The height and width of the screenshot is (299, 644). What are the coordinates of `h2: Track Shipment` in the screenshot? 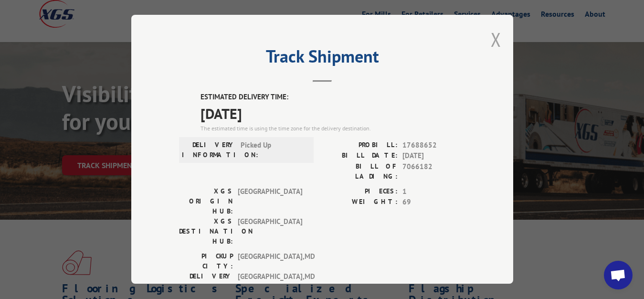 It's located at (322, 58).